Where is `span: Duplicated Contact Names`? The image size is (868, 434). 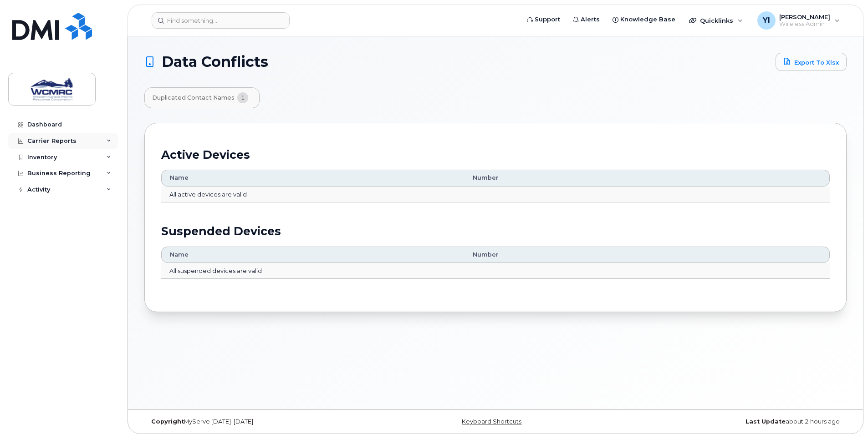
span: Duplicated Contact Names is located at coordinates (193, 98).